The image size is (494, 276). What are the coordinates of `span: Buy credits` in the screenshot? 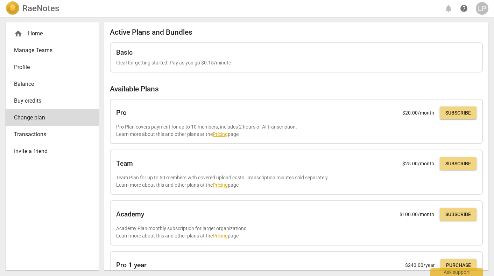 It's located at (49, 101).